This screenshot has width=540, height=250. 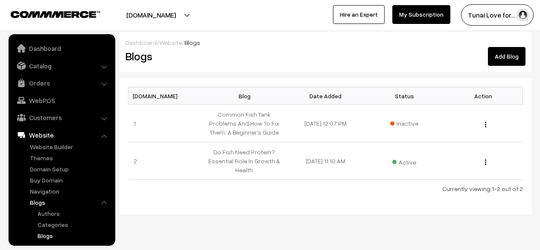 What do you see at coordinates (404, 161) in the screenshot?
I see `span: Active` at bounding box center [404, 161].